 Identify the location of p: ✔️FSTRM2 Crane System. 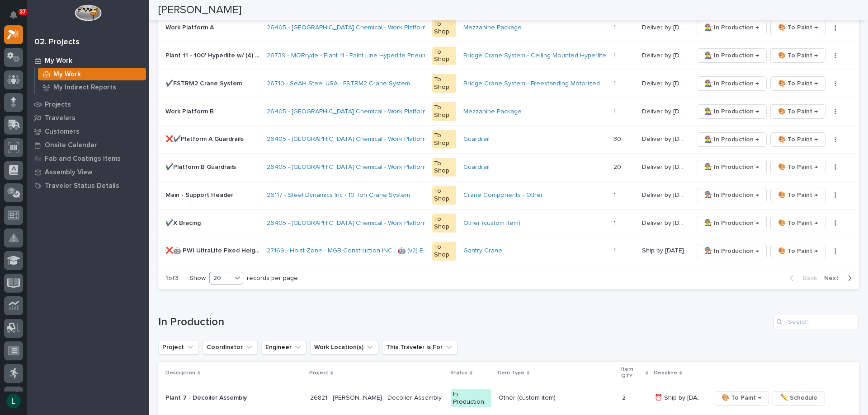
(204, 83).